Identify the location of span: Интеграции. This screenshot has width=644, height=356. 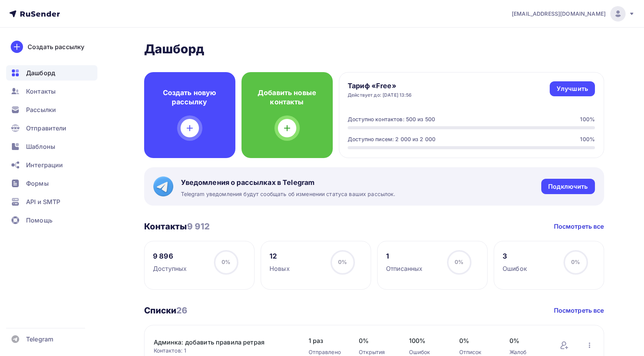
(44, 165).